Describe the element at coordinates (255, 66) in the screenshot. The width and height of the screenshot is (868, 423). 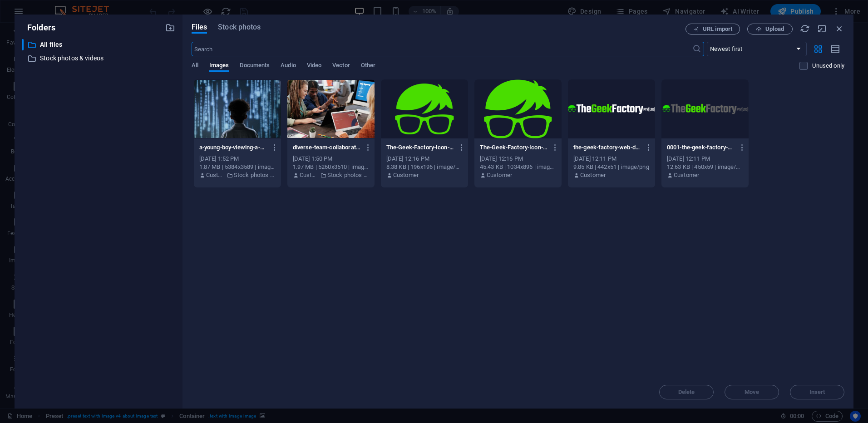
I see `span: Documents` at that location.